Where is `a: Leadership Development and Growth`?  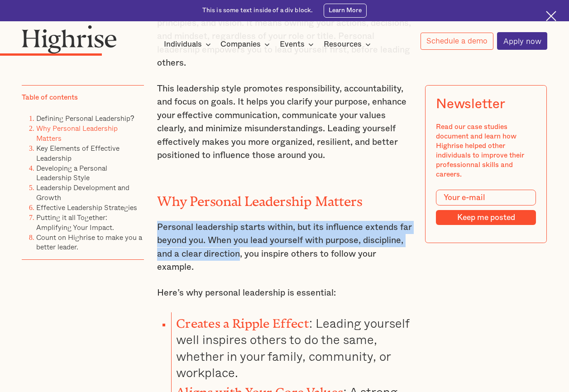 a: Leadership Development and Growth is located at coordinates (83, 192).